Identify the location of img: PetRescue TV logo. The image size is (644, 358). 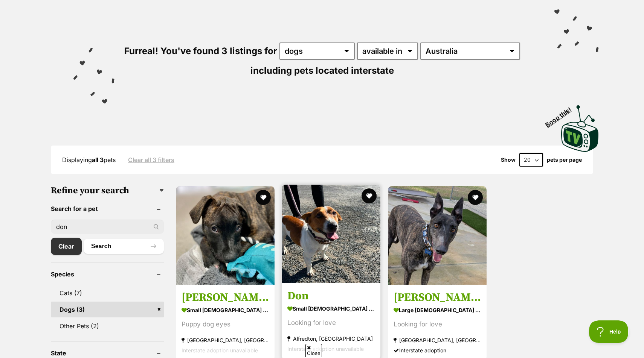
(580, 128).